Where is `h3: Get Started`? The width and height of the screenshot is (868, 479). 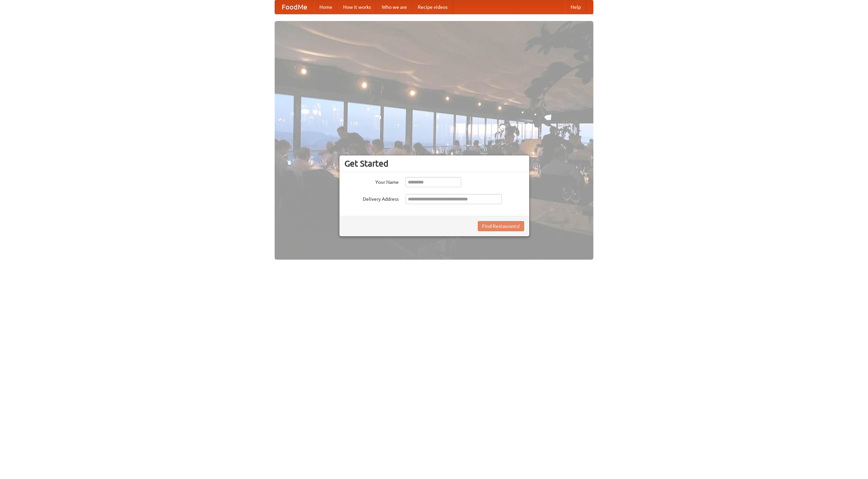 h3: Get Started is located at coordinates (434, 163).